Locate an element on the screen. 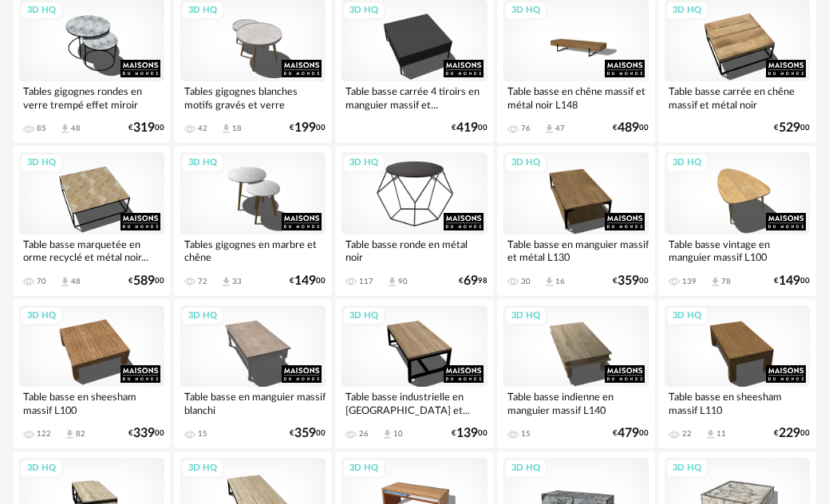 Image resolution: width=829 pixels, height=504 pixels. div: 78 is located at coordinates (726, 282).